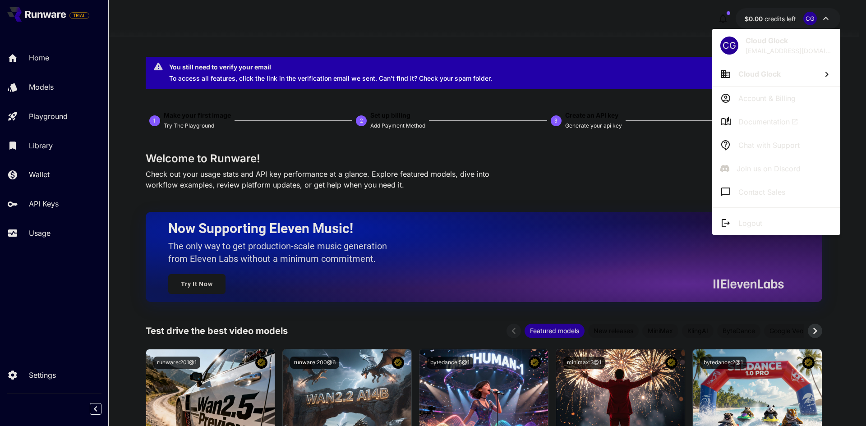 This screenshot has width=866, height=426. I want to click on p: Logout, so click(750, 223).